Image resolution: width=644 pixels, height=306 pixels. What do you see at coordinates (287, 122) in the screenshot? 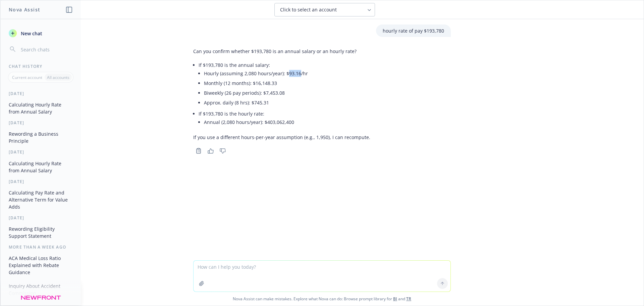
I see `li: Annual (2,080 hours/year): $403,062,400` at bounding box center [287, 122].